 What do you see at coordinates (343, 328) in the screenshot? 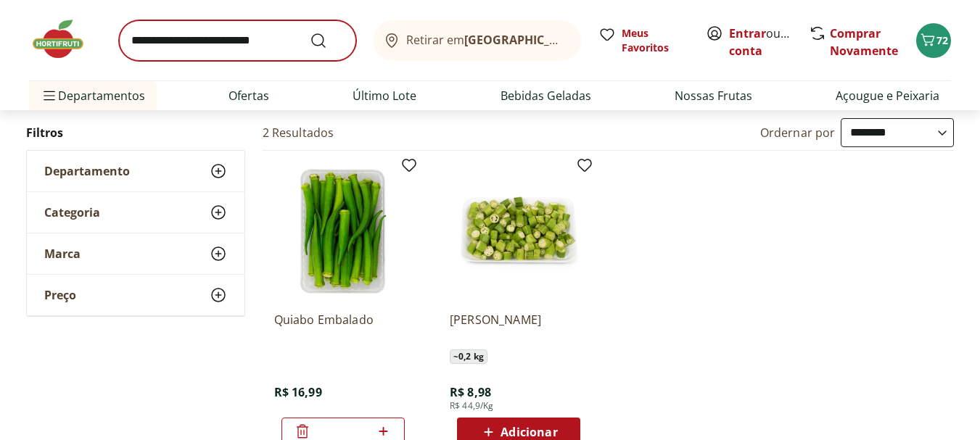
I see `p: Quiabo Embalado` at bounding box center [343, 328].